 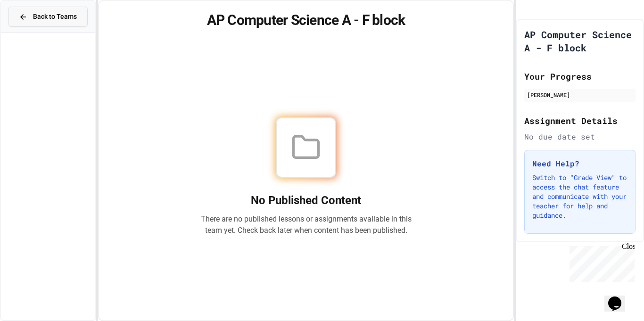 I want to click on h3: Need Help?, so click(x=580, y=164).